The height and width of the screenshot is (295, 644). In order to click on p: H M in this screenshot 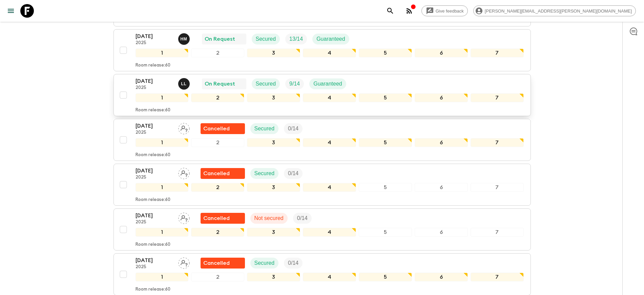, I will do `click(184, 39)`.